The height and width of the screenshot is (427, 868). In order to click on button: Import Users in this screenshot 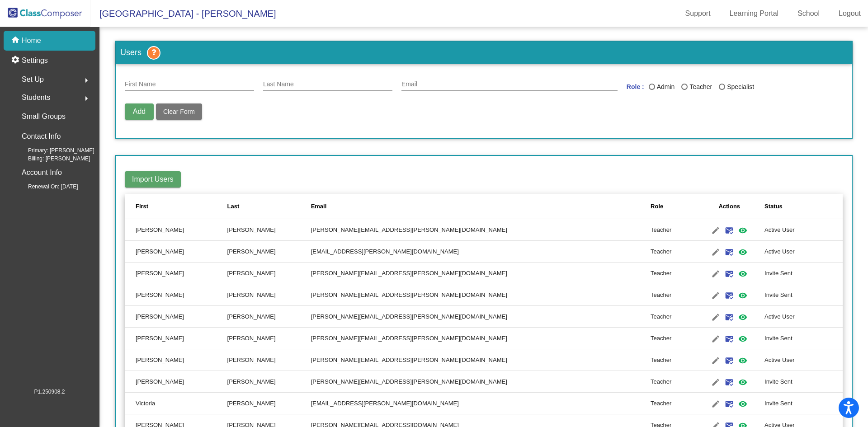, I will do `click(153, 179)`.